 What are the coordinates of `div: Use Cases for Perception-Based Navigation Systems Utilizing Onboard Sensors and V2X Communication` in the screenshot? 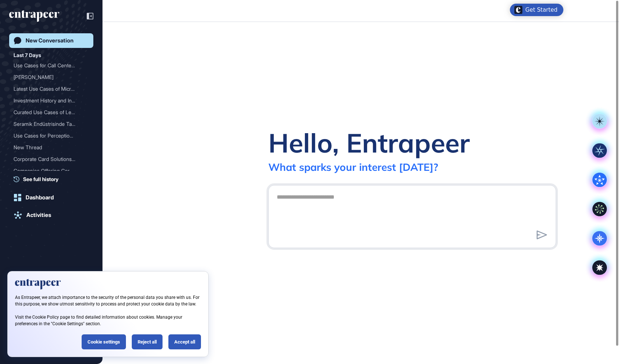 It's located at (51, 135).